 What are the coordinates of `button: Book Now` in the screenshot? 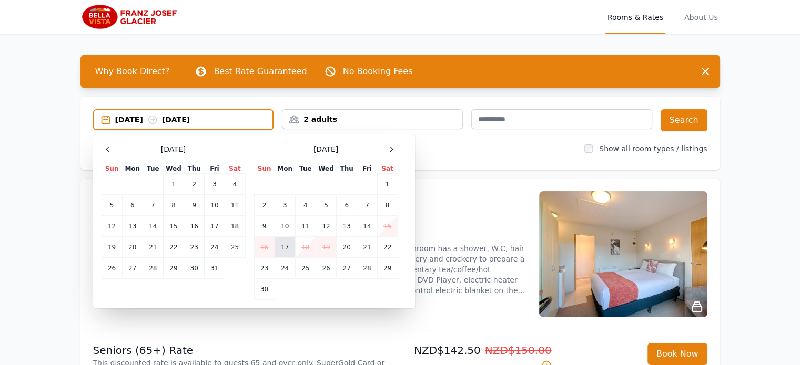 It's located at (677, 354).